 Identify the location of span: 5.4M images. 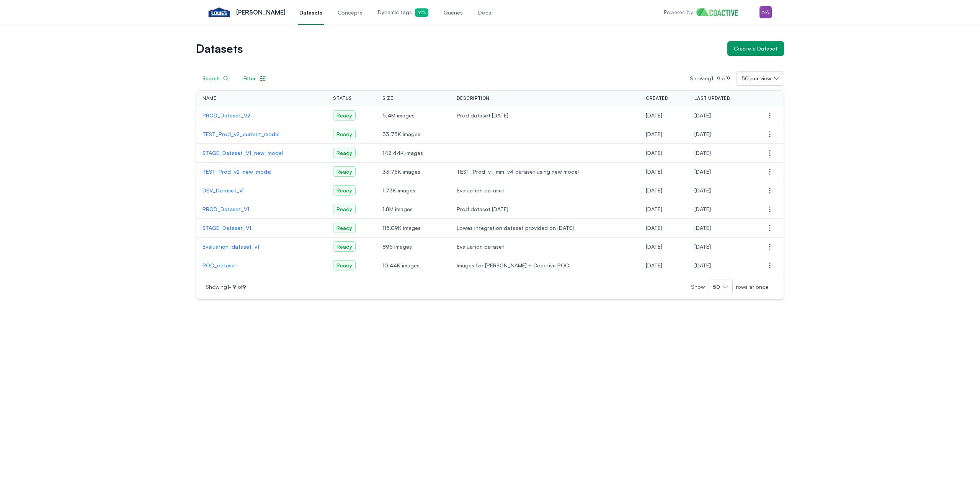
(413, 115).